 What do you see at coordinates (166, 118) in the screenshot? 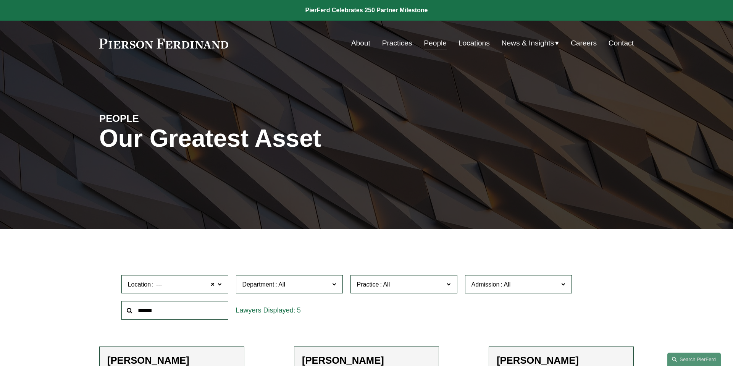
I see `h4: PEOPLE` at bounding box center [166, 118].